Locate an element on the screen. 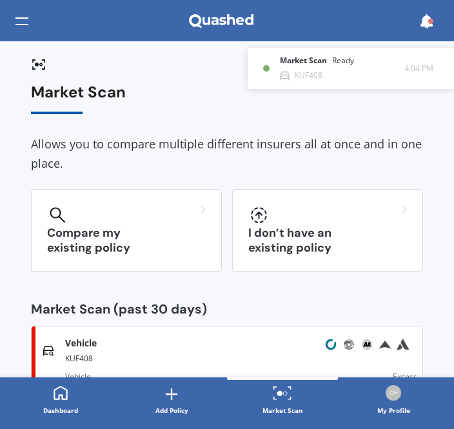 The image size is (454, 429). b: Market Scan is located at coordinates (306, 61).